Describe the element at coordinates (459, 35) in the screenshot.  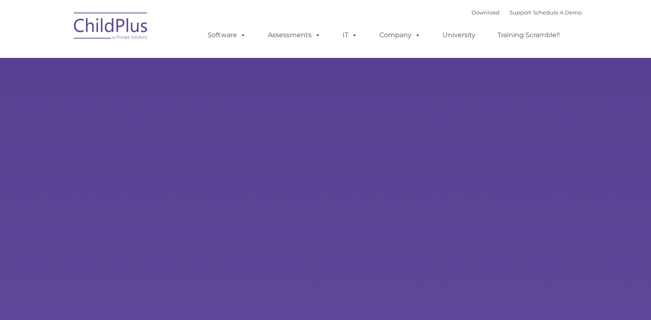
I see `a: University` at that location.